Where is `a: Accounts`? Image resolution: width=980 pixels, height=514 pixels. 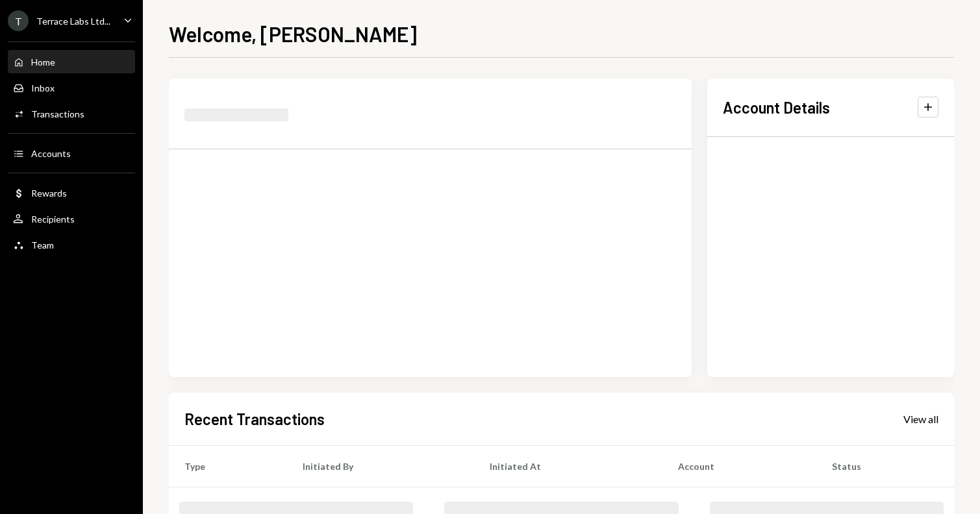 a: Accounts is located at coordinates (71, 153).